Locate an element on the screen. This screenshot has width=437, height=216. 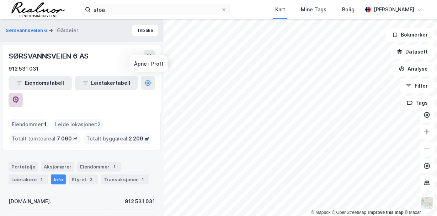
img: realnor-logo.934646d98de889bb5806.png is located at coordinates (38, 10).